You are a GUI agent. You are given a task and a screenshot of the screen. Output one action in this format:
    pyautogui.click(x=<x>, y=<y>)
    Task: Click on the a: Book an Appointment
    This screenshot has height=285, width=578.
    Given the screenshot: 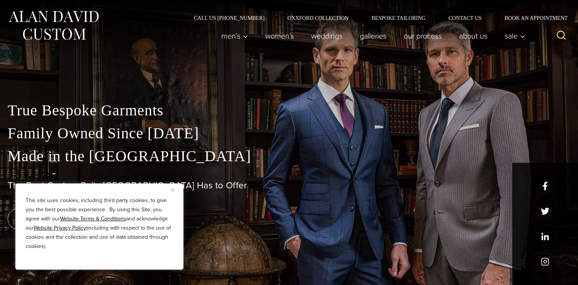 What is the action you would take?
    pyautogui.click(x=532, y=18)
    